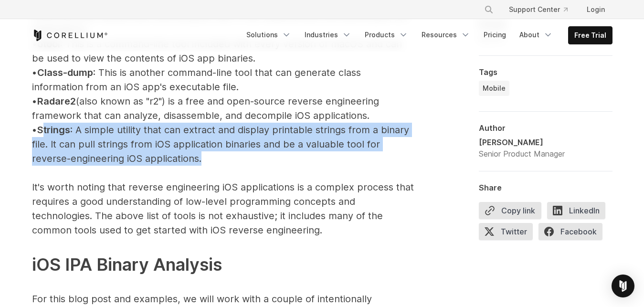 The width and height of the screenshot is (644, 307). Describe the element at coordinates (328, 35) in the screenshot. I see `a: Industries` at that location.